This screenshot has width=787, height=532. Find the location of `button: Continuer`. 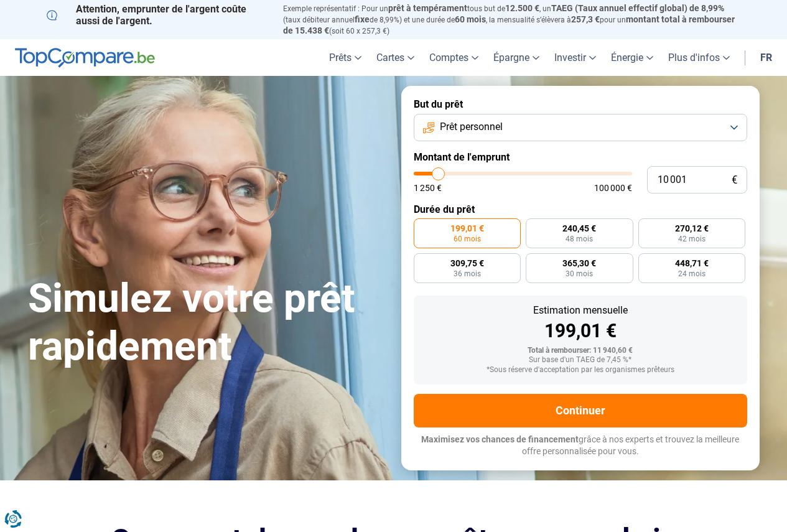

button: Continuer is located at coordinates (581, 410).